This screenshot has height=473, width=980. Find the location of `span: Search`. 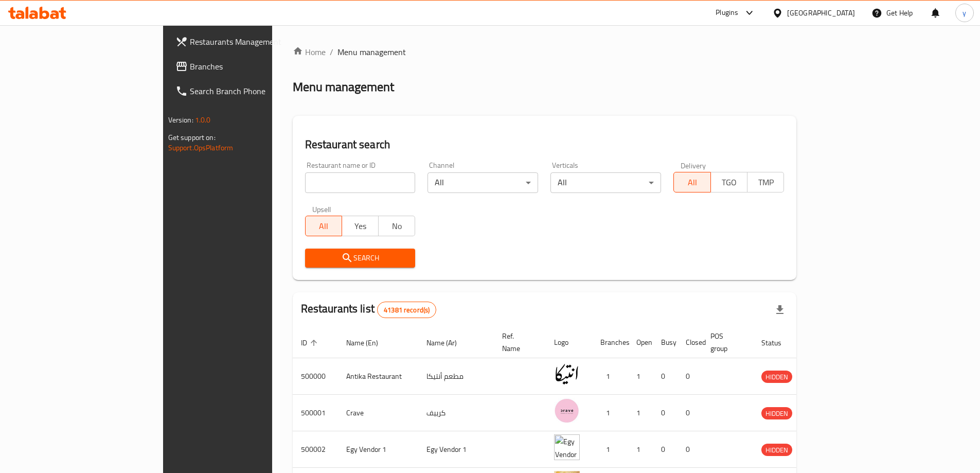

span: Search is located at coordinates (360, 258).